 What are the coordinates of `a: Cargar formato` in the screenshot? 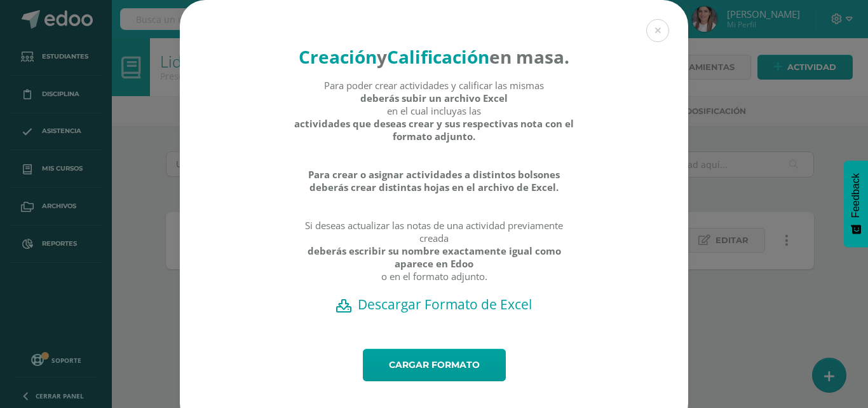 It's located at (434, 365).